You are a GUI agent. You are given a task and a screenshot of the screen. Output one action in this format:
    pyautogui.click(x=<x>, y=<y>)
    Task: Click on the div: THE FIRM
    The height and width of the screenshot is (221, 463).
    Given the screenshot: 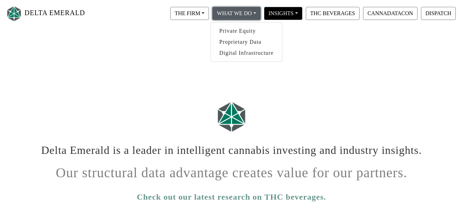 What is the action you would take?
    pyautogui.click(x=246, y=42)
    